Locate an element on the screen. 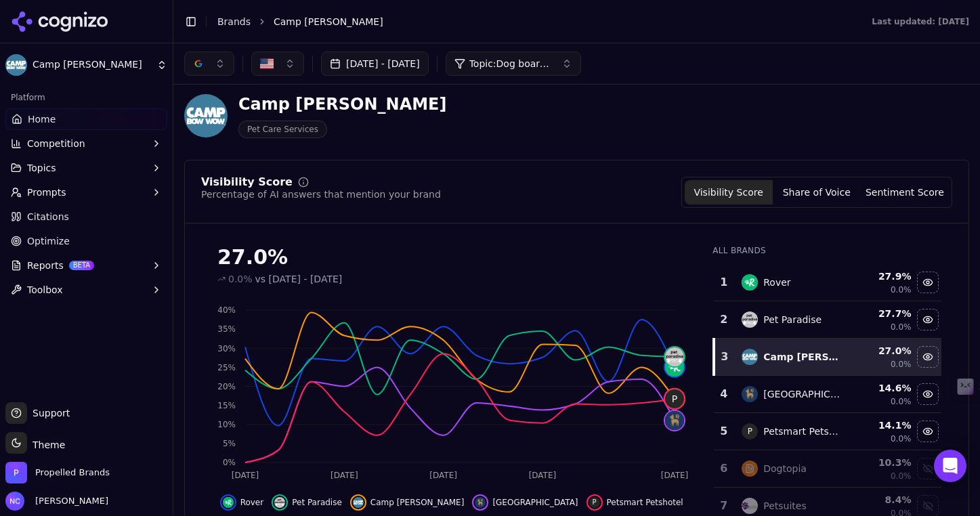  button: Sentiment Score is located at coordinates (905, 192).